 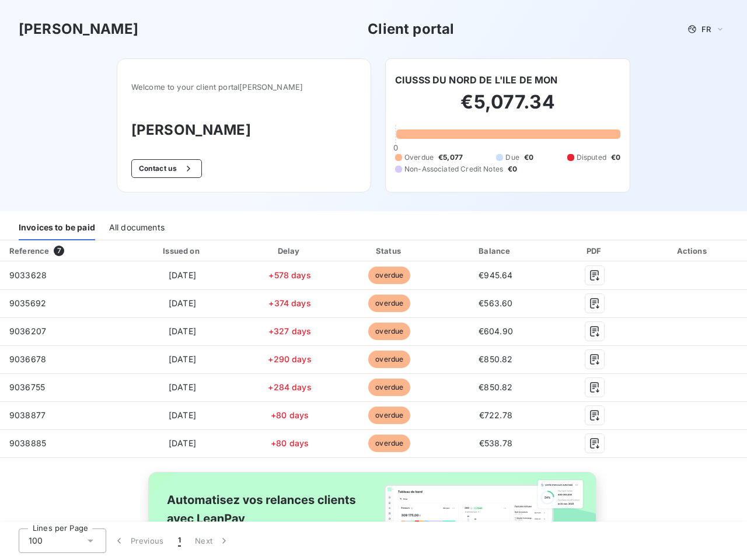 What do you see at coordinates (496, 251) in the screenshot?
I see `div: Balance` at bounding box center [496, 251].